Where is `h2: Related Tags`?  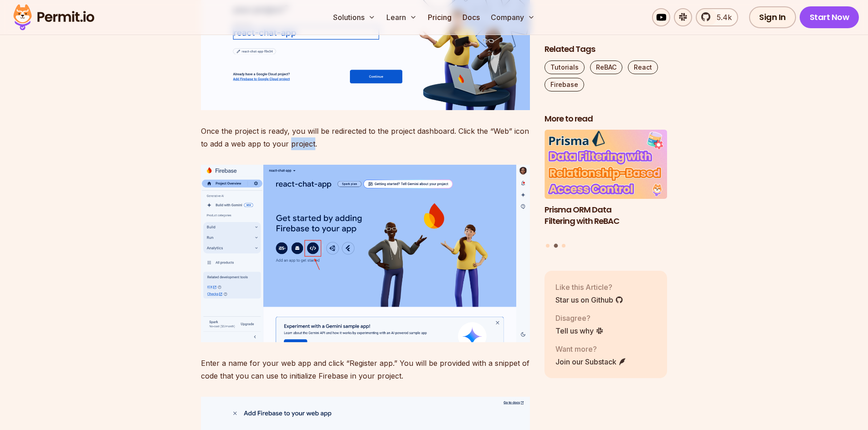 h2: Related Tags is located at coordinates (606, 49).